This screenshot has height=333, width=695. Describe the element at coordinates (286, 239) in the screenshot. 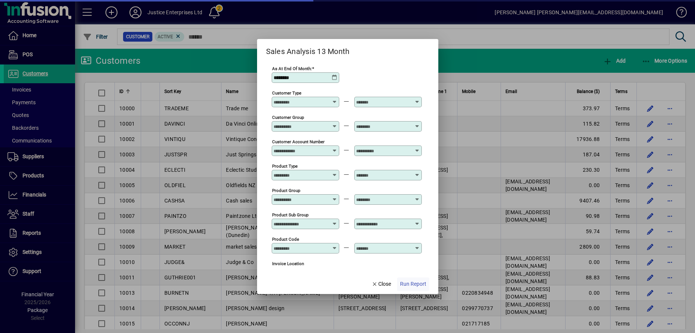

I see `mat-label: Product Code` at that location.